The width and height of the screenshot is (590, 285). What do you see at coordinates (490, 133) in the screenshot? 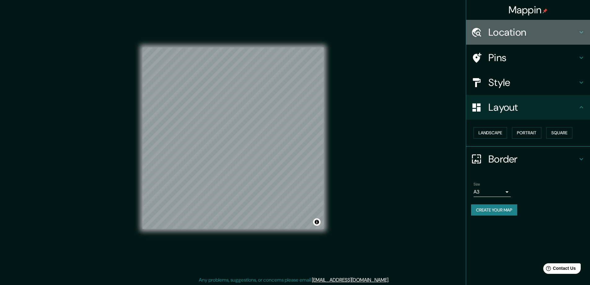
I see `button: Landscape` at bounding box center [490, 133].